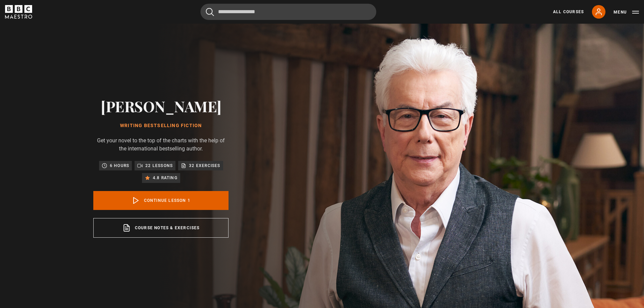 The height and width of the screenshot is (308, 644). Describe the element at coordinates (161, 228) in the screenshot. I see `a: Course notes & exercises` at that location.